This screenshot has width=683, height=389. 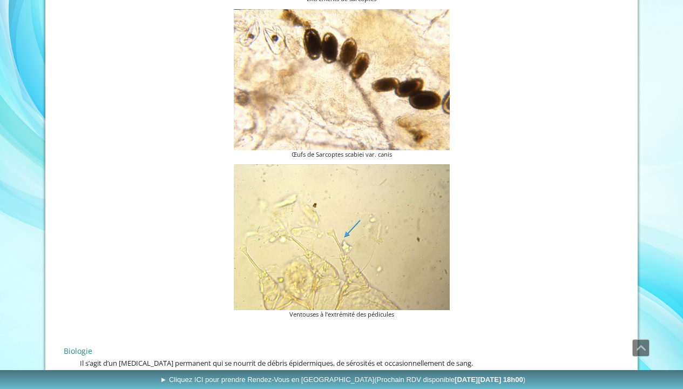 What do you see at coordinates (342, 155) in the screenshot?
I see `figcaption: Œufs de Sarcoptes scabiei var. canis` at bounding box center [342, 155].